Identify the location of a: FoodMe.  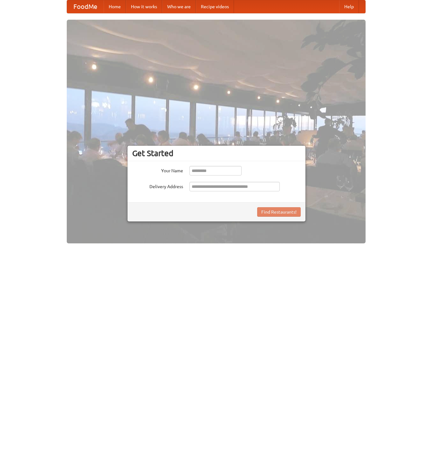
(85, 7).